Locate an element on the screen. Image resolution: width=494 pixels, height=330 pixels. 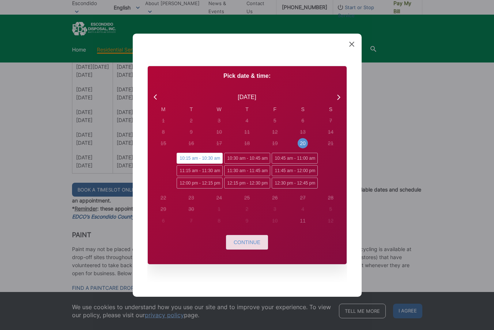
div: 20 is located at coordinates (303, 143).